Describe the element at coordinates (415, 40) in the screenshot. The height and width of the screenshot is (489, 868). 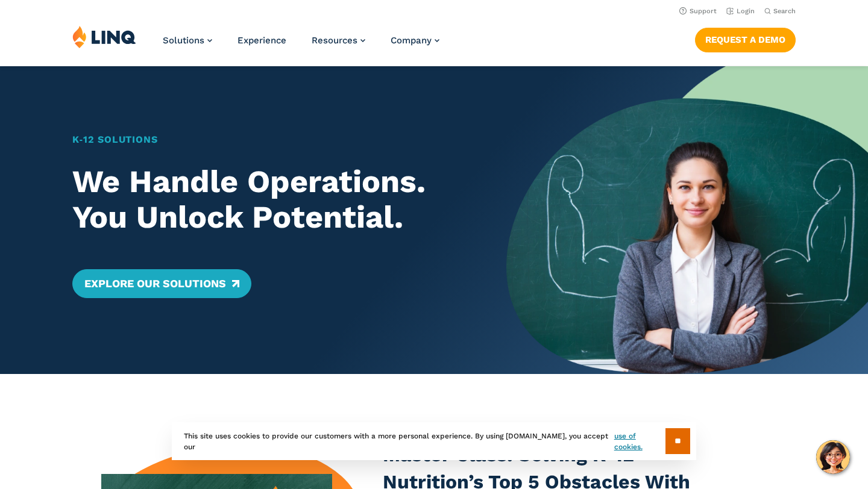
I see `a: Company` at that location.